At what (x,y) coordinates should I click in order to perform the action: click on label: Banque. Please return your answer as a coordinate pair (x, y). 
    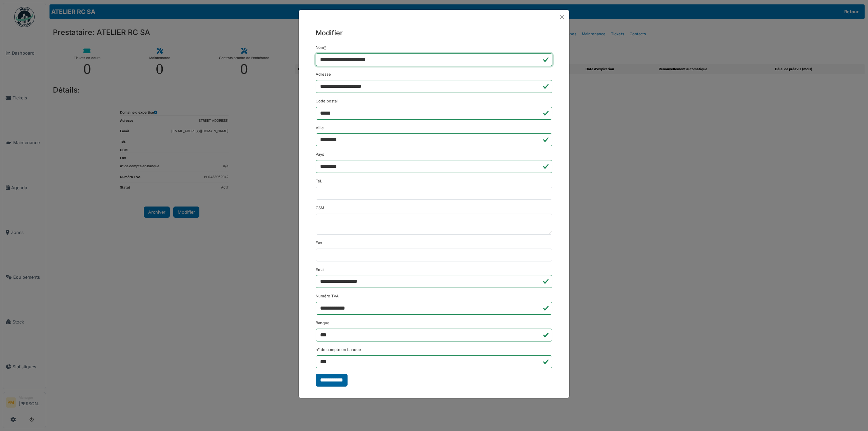
    Looking at the image, I should click on (322, 323).